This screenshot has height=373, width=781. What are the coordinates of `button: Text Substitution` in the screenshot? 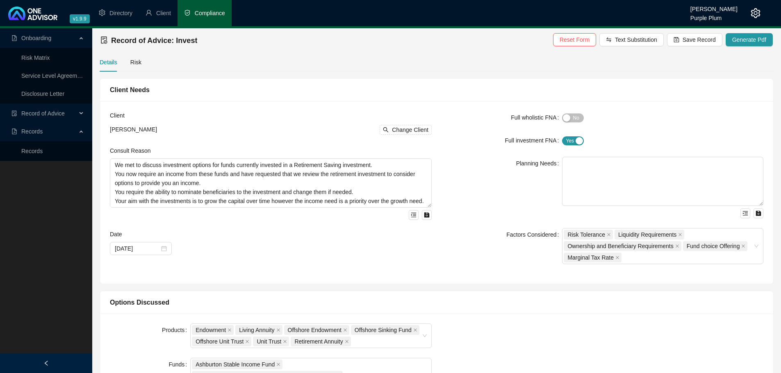 It's located at (631, 40).